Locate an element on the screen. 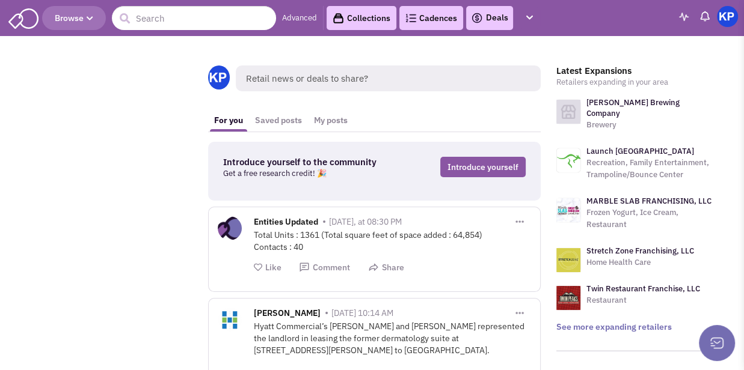  span: Retail news or deals to share? is located at coordinates (388, 78).